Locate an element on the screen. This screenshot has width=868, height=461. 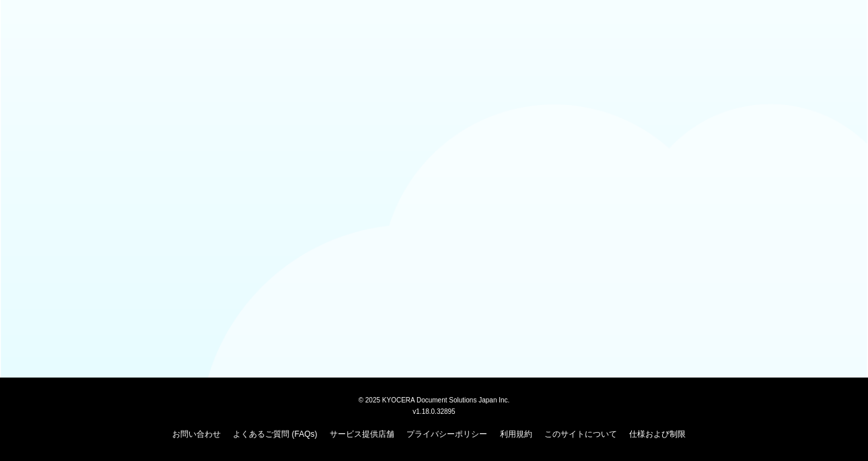
a: お問い合わせ is located at coordinates (196, 434).